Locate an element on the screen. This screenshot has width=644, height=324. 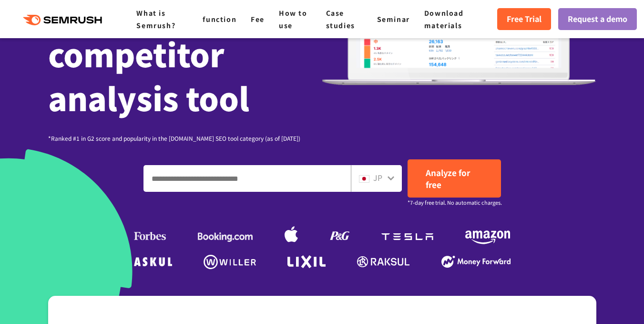
a: Free Trial is located at coordinates (524, 19).